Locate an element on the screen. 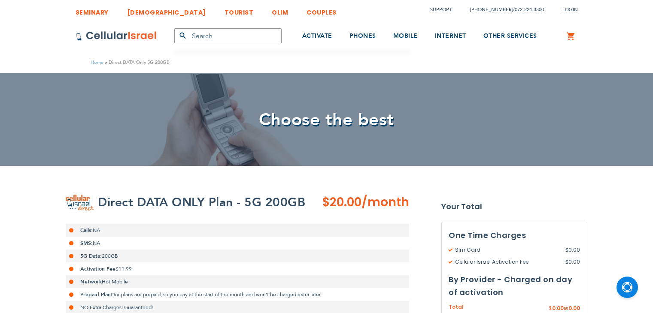  h3: One Time Charges is located at coordinates (514, 236).